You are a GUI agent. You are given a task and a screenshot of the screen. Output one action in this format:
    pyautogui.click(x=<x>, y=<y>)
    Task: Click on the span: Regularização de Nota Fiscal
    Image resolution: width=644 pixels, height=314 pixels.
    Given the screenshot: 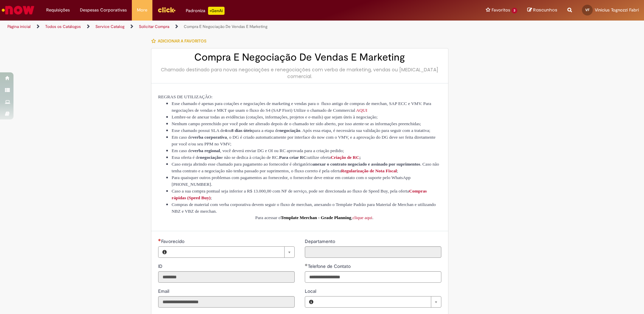 What is the action you would take?
    pyautogui.click(x=369, y=171)
    